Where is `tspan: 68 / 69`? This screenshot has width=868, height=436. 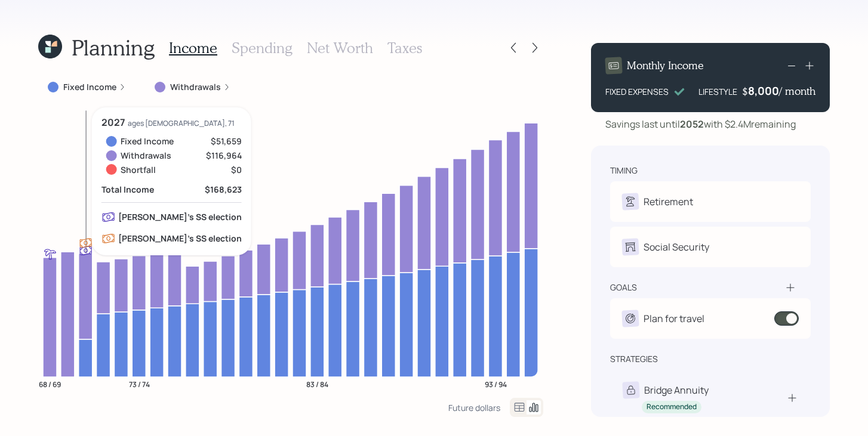
tspan: 68 / 69 is located at coordinates (50, 384).